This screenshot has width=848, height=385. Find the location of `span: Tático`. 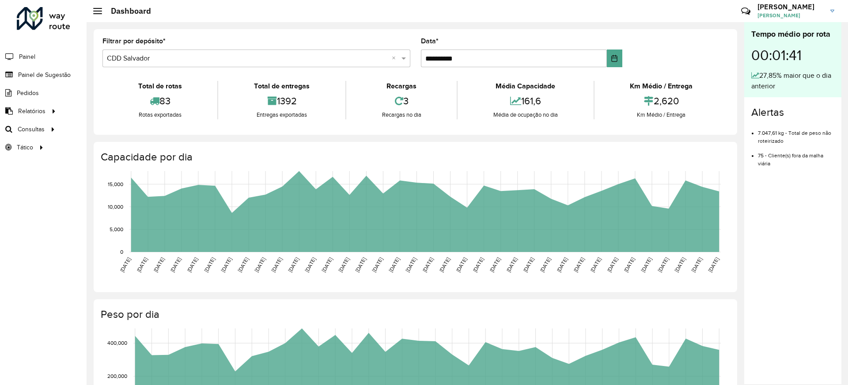

span: Tático is located at coordinates (25, 147).